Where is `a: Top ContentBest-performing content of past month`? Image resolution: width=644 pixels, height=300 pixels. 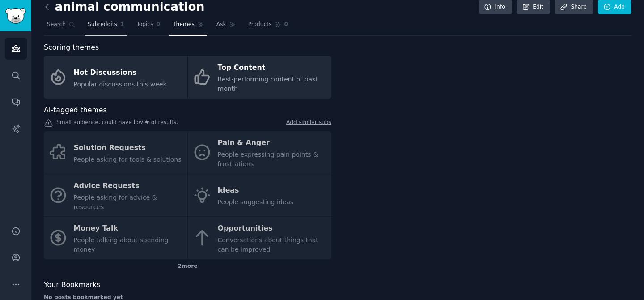 a: Top ContentBest-performing content of past month is located at coordinates (259, 77).